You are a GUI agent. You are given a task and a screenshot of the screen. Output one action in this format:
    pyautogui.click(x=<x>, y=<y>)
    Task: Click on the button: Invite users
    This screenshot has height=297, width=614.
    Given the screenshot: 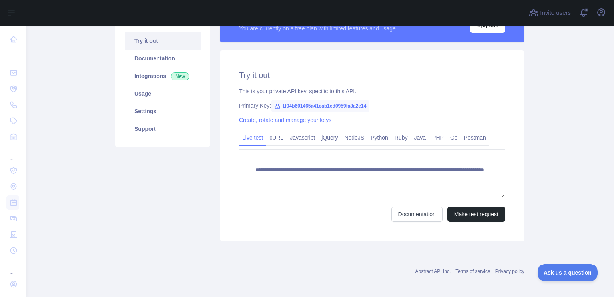 What is the action you would take?
    pyautogui.click(x=550, y=13)
    